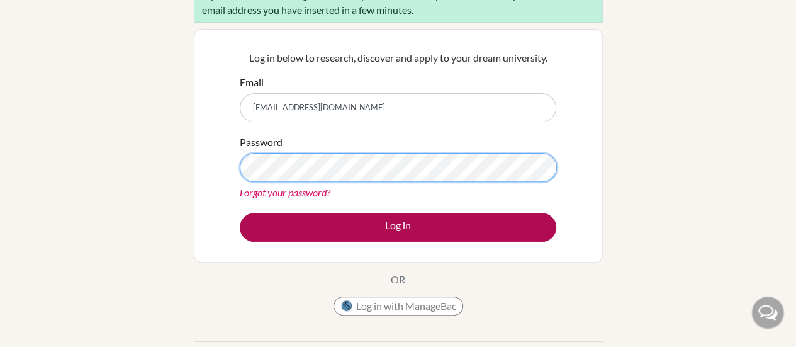  I want to click on label: Email, so click(252, 82).